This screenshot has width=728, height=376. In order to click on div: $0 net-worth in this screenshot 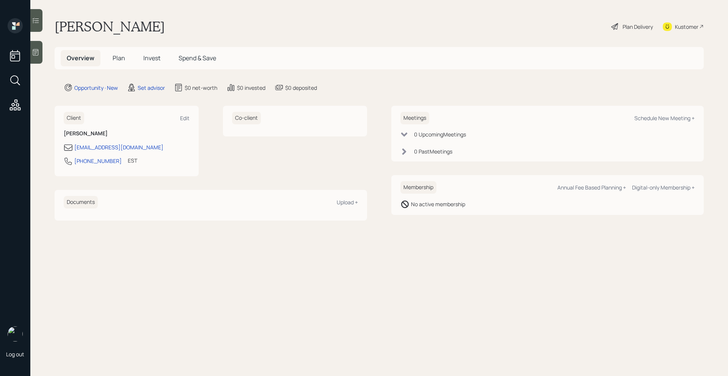, I will do `click(201, 88)`.